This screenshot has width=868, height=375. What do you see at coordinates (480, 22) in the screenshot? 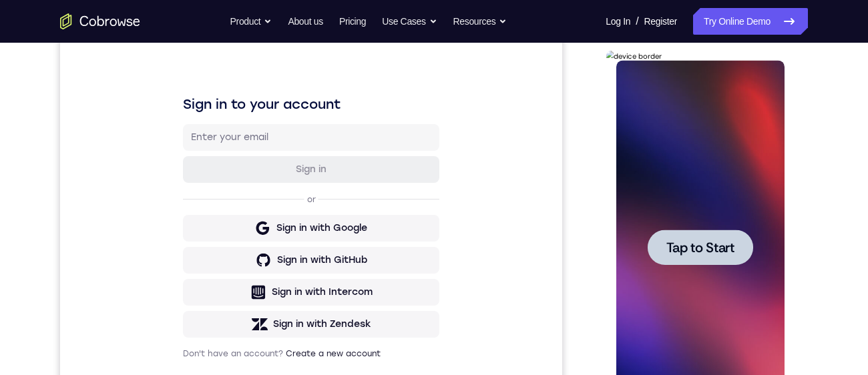
I see `button: Resources` at bounding box center [480, 22].